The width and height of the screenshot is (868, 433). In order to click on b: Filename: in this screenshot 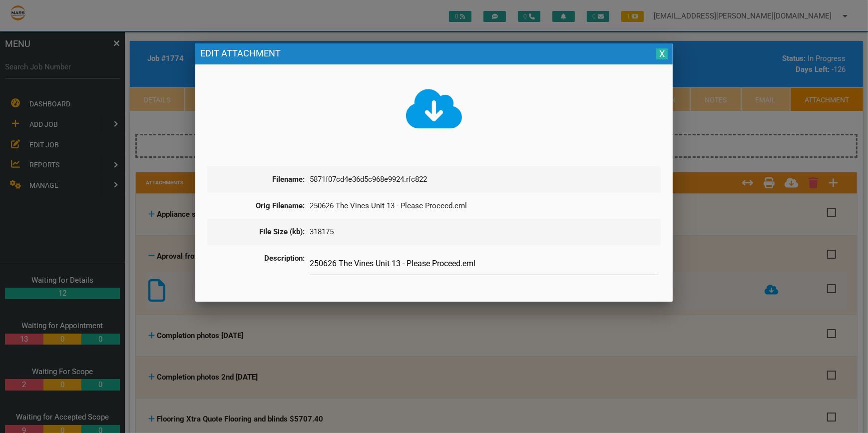, I will do `click(288, 179)`.